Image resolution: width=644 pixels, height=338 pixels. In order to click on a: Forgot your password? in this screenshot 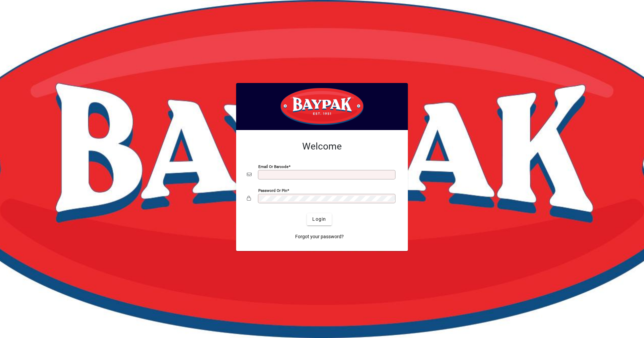, I will do `click(319, 237)`.